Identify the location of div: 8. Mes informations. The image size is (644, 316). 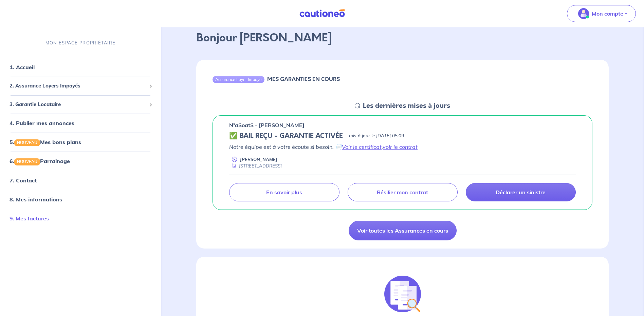
(80, 200).